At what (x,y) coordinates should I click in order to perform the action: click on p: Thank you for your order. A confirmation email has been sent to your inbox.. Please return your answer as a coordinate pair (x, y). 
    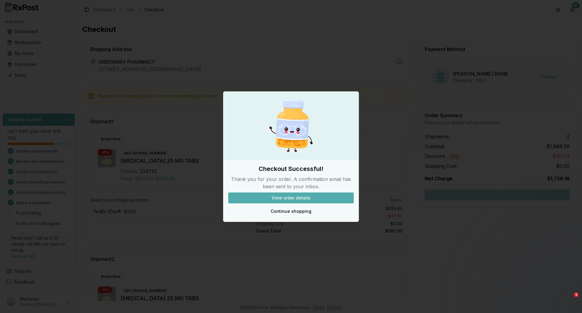
    Looking at the image, I should click on (291, 183).